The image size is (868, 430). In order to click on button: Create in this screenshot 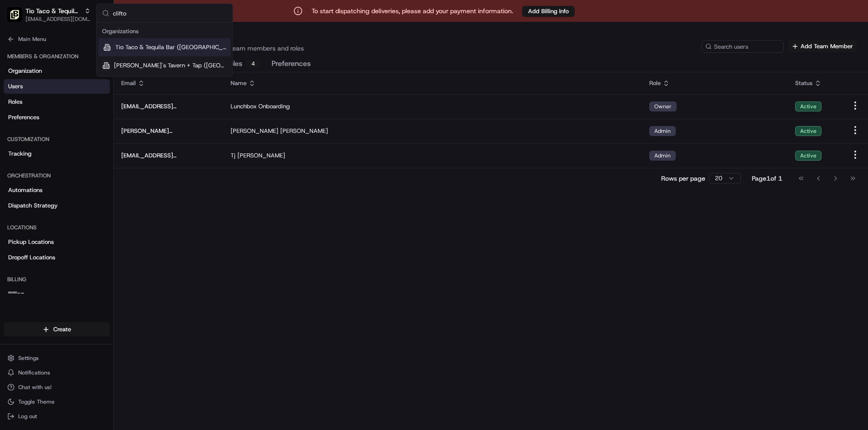, I will do `click(57, 330)`.